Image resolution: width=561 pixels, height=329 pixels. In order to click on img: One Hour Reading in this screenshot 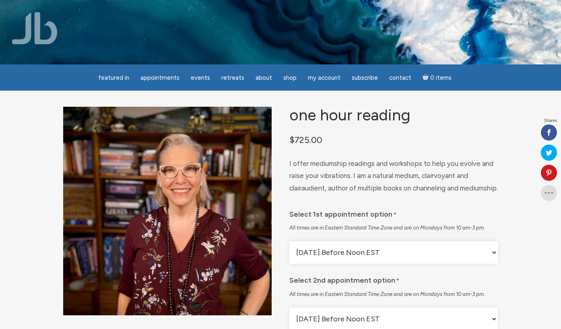, I will do `click(167, 211)`.